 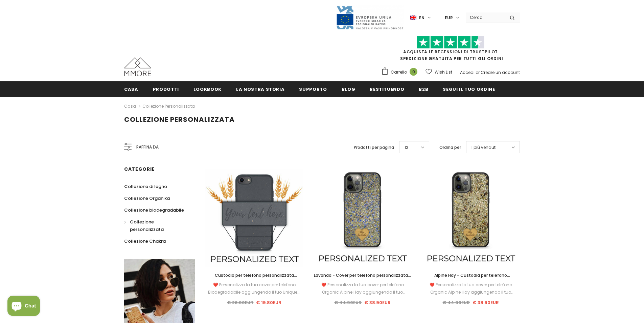 What do you see at coordinates (413, 71) in the screenshot?
I see `span: 0` at bounding box center [413, 71].